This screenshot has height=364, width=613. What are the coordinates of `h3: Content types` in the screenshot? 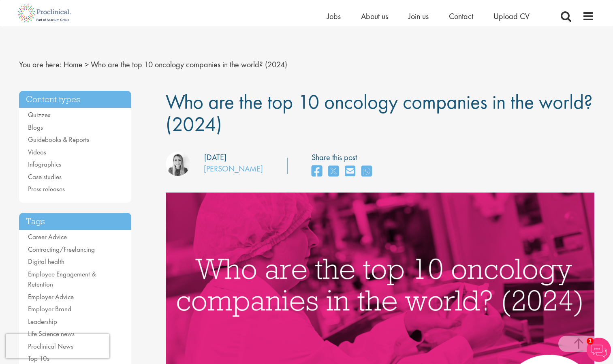 It's located at (75, 100).